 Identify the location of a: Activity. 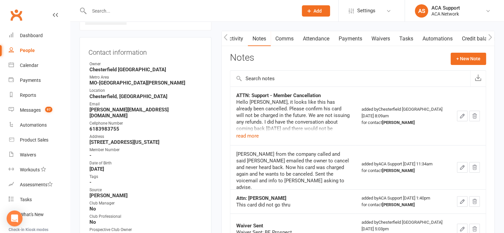
(235, 39).